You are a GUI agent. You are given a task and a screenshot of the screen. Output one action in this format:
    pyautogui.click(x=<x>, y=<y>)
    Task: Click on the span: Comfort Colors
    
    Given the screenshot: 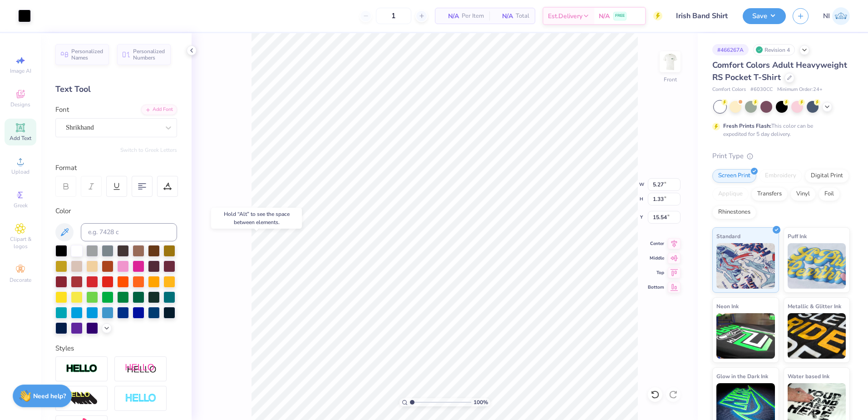 What is the action you would take?
    pyautogui.click(x=729, y=89)
    